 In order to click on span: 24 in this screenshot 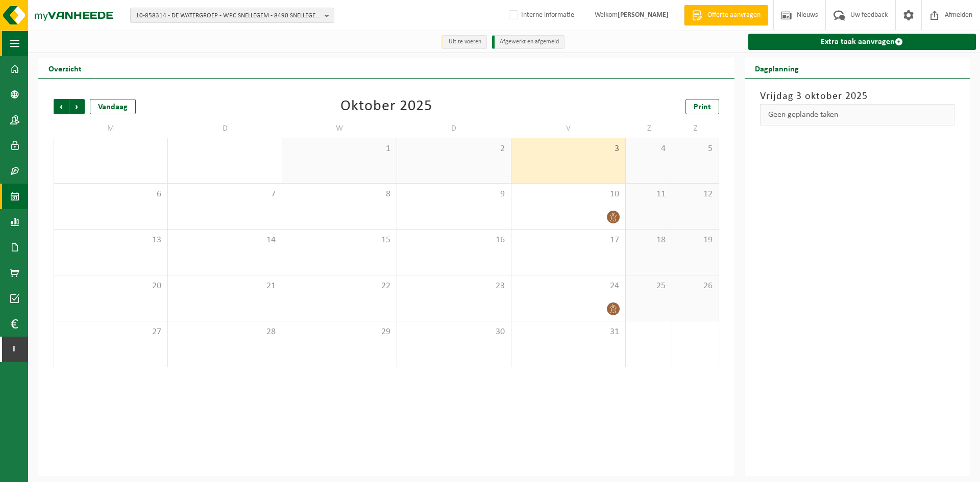, I will do `click(568, 286)`.